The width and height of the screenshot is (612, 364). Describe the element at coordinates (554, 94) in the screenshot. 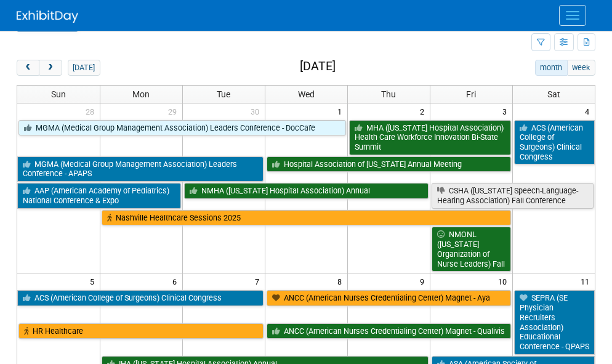

I see `span: Sat` at that location.